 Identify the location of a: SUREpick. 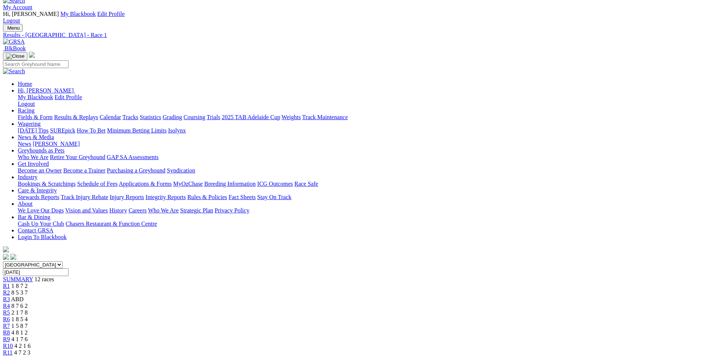
(63, 130).